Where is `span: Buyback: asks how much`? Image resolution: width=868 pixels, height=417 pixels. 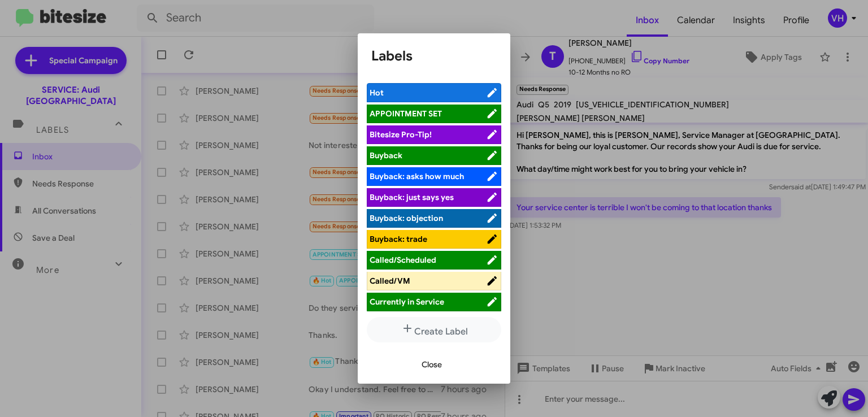 span: Buyback: asks how much is located at coordinates (416, 176).